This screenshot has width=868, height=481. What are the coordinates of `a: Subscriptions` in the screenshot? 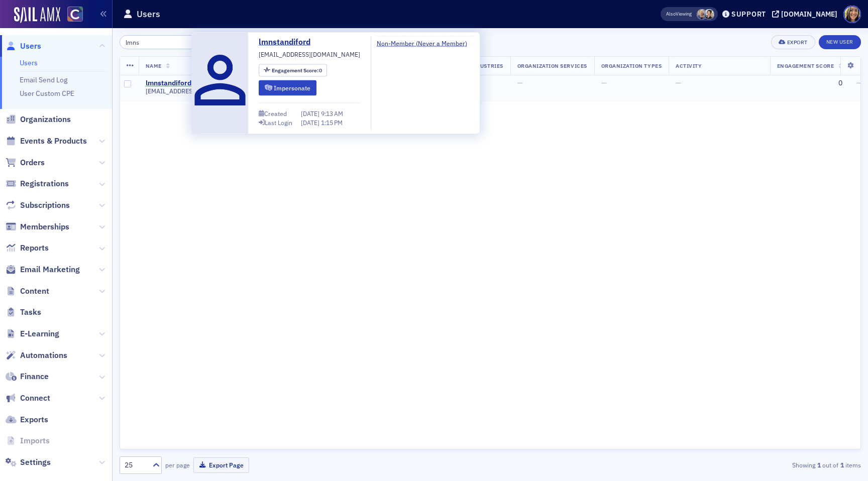 It's located at (38, 205).